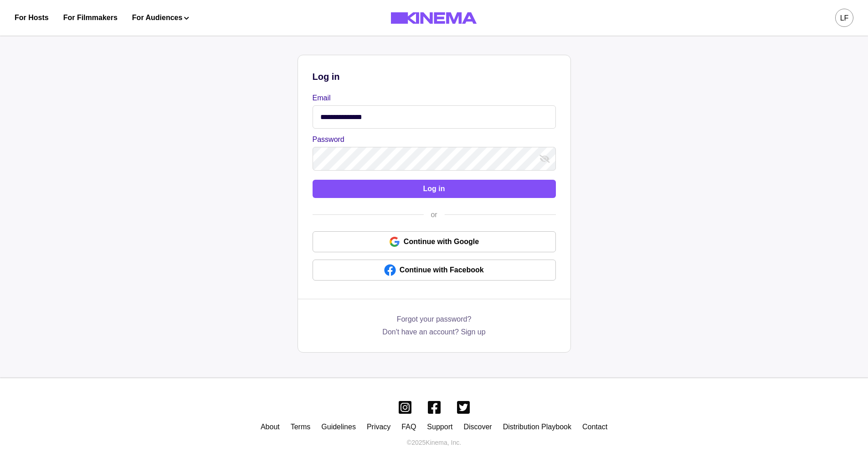 Image resolution: width=868 pixels, height=453 pixels. I want to click on div: LF, so click(844, 18).